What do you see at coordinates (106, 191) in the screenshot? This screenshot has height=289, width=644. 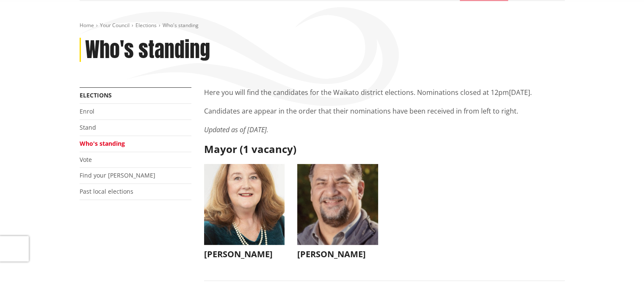 I see `a: Past local elections` at bounding box center [106, 191].